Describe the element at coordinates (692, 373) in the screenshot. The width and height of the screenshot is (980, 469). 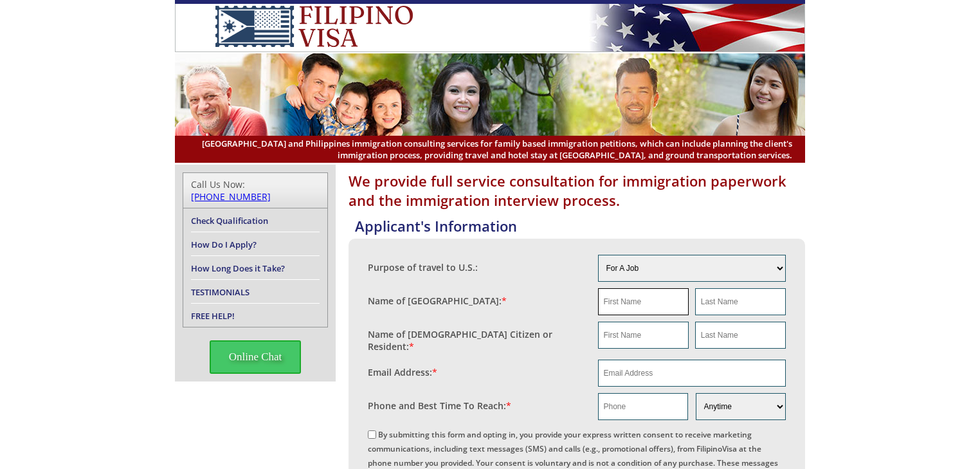
I see `input: Email Address` at that location.